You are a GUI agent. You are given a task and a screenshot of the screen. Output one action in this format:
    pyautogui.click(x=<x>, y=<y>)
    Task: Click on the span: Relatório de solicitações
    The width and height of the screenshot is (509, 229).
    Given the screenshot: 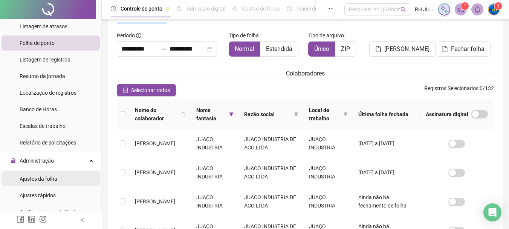 What is the action you would take?
    pyautogui.click(x=48, y=142)
    